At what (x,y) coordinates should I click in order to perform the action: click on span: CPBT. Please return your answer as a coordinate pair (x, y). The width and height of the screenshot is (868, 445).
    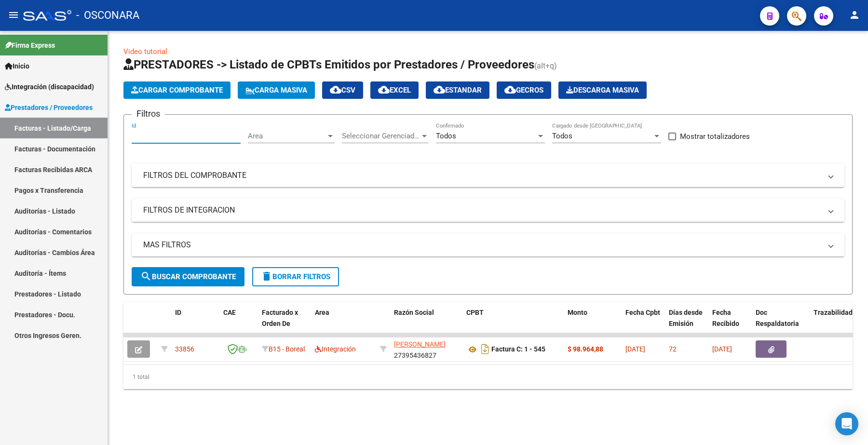
    Looking at the image, I should click on (475, 312).